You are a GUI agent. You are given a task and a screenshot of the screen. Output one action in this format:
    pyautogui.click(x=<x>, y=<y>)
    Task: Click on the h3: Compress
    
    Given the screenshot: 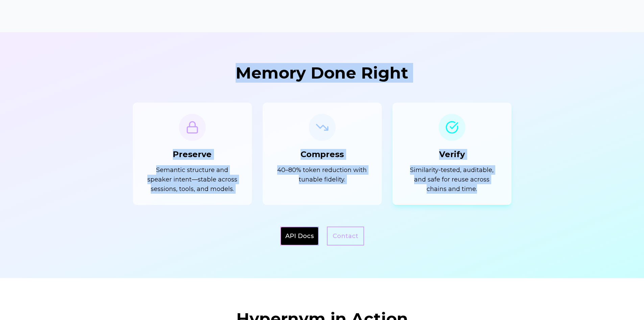 What is the action you would take?
    pyautogui.click(x=322, y=154)
    